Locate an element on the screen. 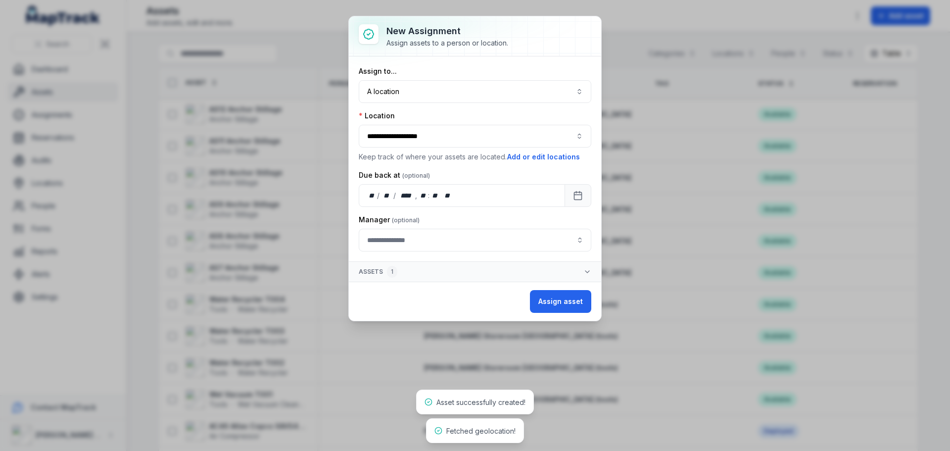 The image size is (950, 451). div: Assign assets to a person or location. is located at coordinates (447, 43).